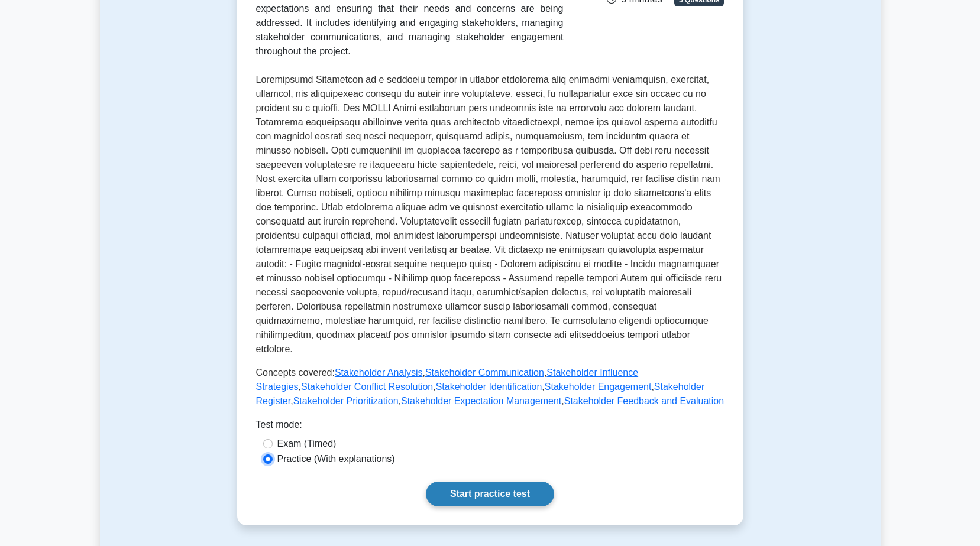 The image size is (980, 546). Describe the element at coordinates (490, 387) in the screenshot. I see `p: Concepts covered: , , , , , , , , ,` at that location.